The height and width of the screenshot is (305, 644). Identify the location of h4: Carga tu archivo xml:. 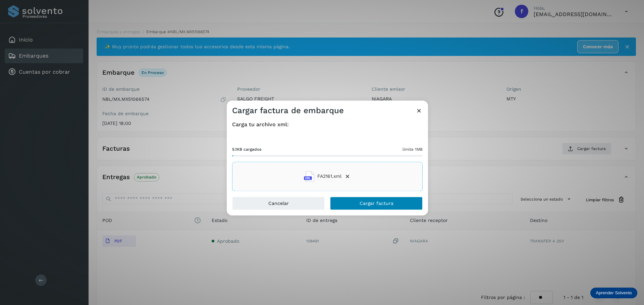
(327, 124).